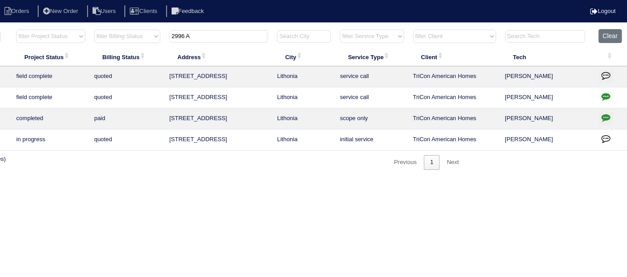 The height and width of the screenshot is (277, 627). What do you see at coordinates (372, 140) in the screenshot?
I see `td: initial service` at bounding box center [372, 140].